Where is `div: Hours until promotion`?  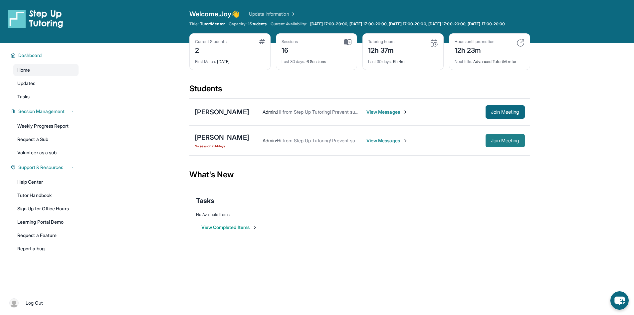 div: Hours until promotion is located at coordinates (475, 42).